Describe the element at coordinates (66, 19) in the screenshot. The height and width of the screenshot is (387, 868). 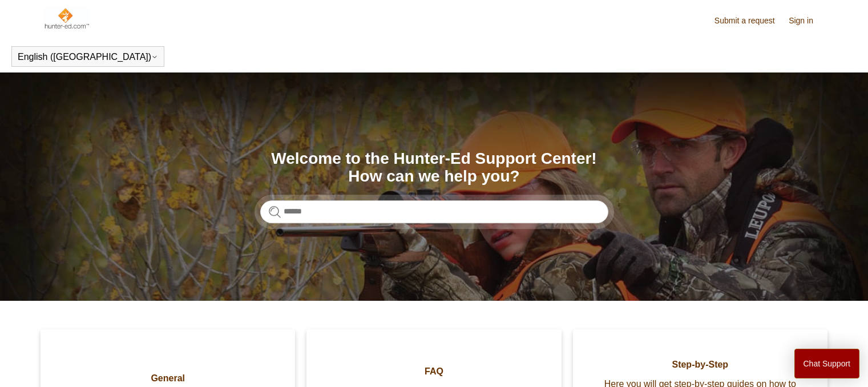
I see `img: Hunter-Ed Help Center home page` at that location.